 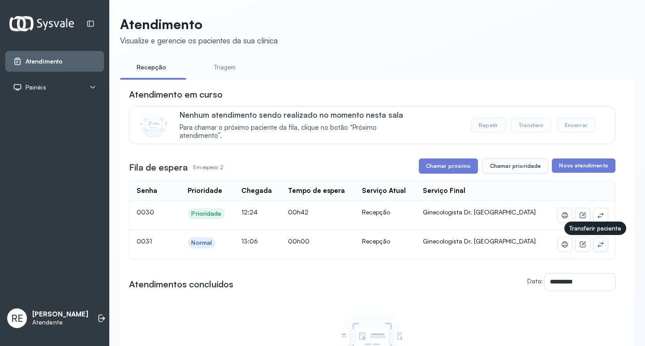 What do you see at coordinates (298, 132) in the screenshot?
I see `span: Para chamar o próximo paciente da fila, clique no botão “Próximo atendimento”.` at bounding box center [298, 132].